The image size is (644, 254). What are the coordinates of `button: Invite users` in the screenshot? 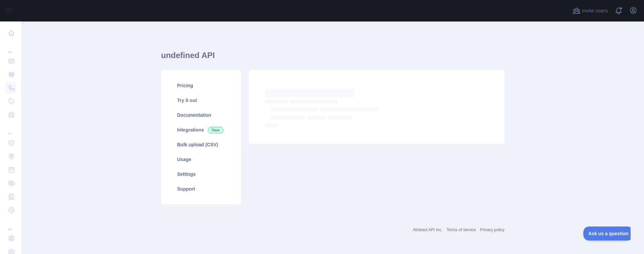 It's located at (590, 10).